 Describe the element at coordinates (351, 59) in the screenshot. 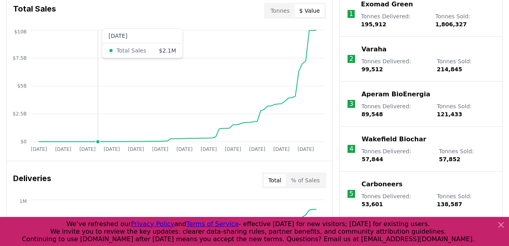

I see `p: 2` at that location.